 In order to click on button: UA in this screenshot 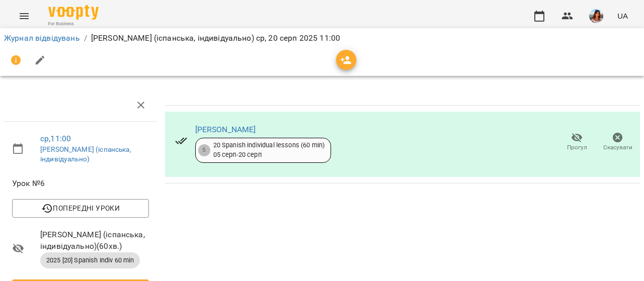, I will do `click(623, 16)`.